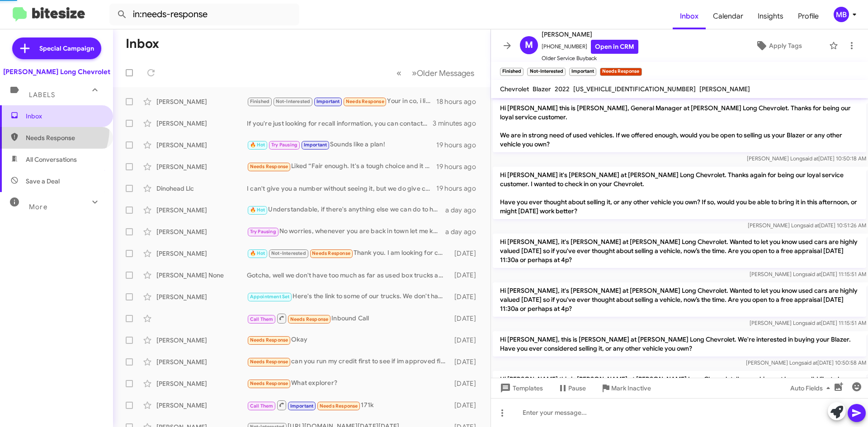 The image size is (868, 427). Describe the element at coordinates (785, 45) in the screenshot. I see `span: Apply Tags` at that location.